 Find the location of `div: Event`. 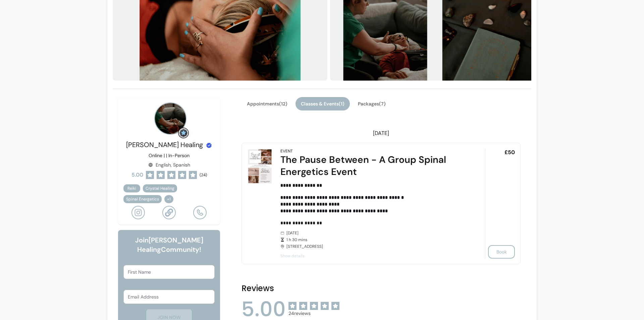

div: Event is located at coordinates (286, 151).